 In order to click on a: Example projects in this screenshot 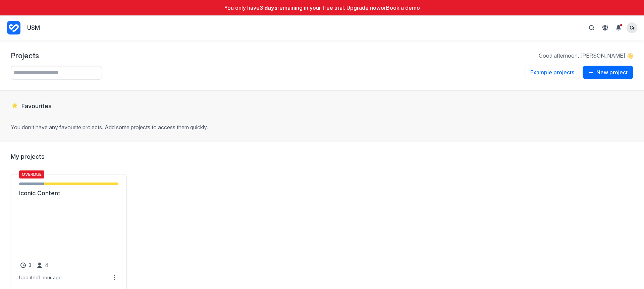, I will do `click(552, 73)`.